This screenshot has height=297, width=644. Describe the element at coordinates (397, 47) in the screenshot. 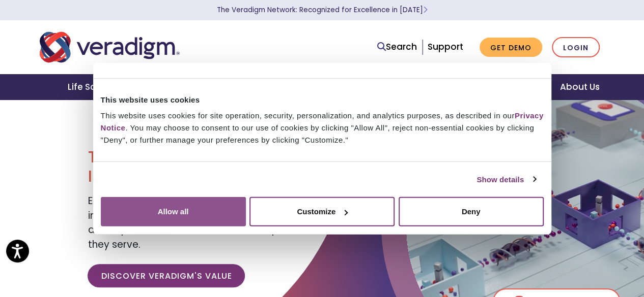

I see `a: Search` at that location.